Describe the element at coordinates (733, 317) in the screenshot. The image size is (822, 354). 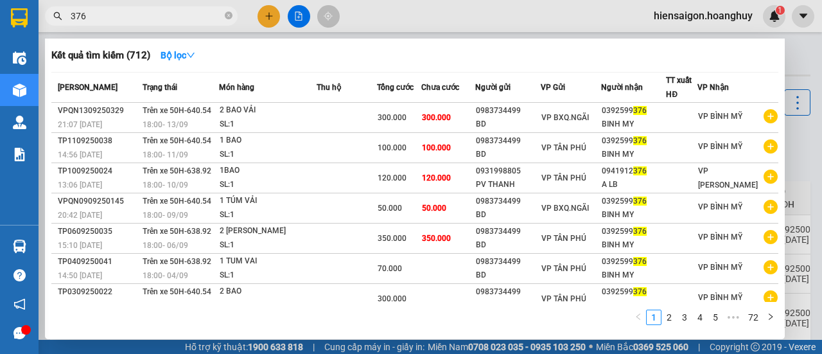
I see `li: Next 5 Pages` at that location.